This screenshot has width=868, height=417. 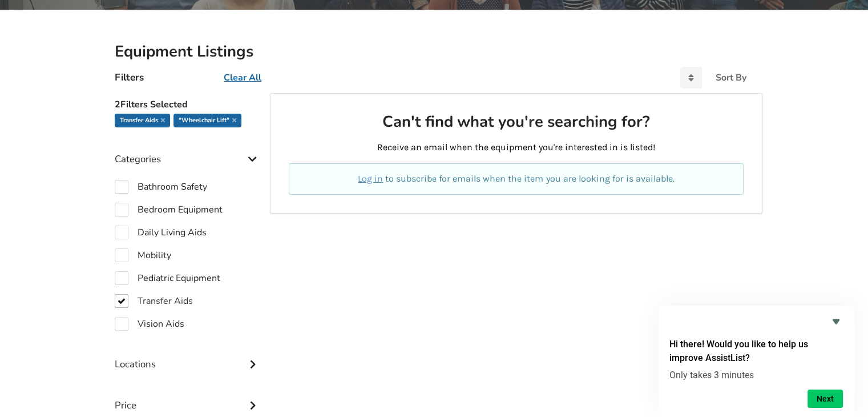 I want to click on a: Log in, so click(x=371, y=178).